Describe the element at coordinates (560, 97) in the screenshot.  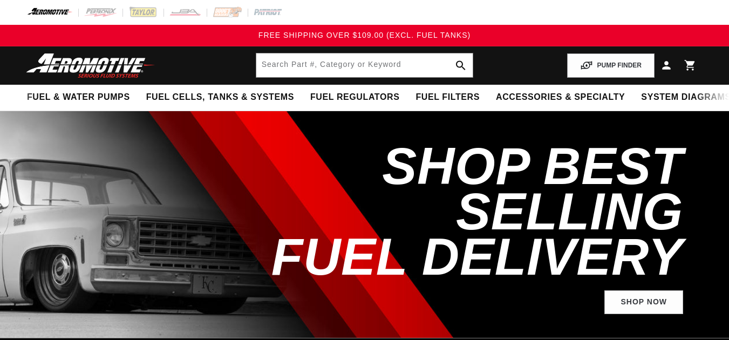
I see `summary: Accessories & Specialty` at that location.